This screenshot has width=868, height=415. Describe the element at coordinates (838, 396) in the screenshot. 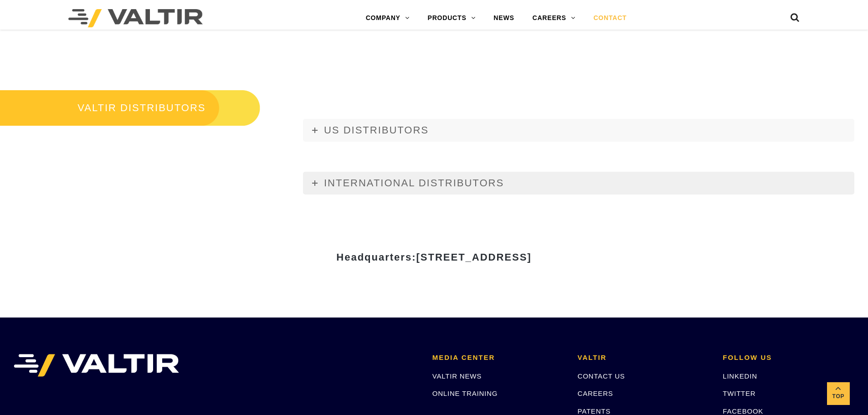

I see `span: Top` at that location.